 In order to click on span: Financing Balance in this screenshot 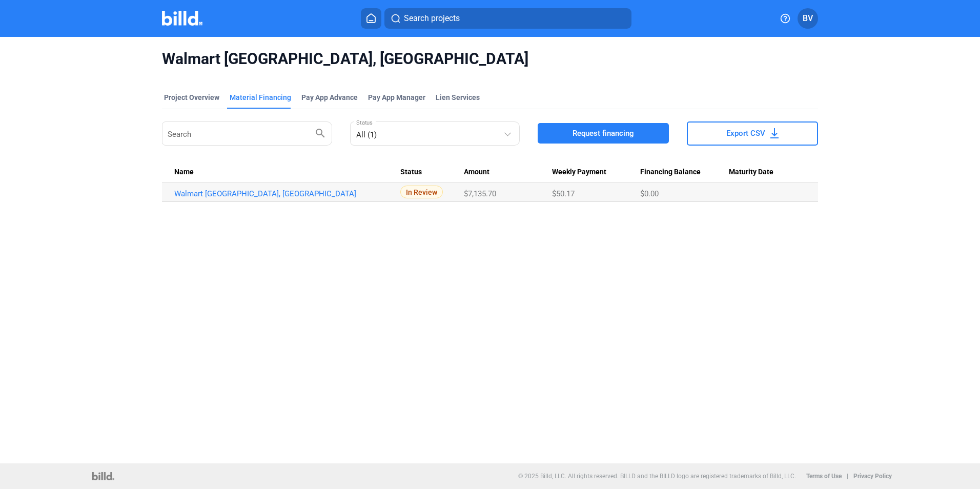, I will do `click(670, 172)`.